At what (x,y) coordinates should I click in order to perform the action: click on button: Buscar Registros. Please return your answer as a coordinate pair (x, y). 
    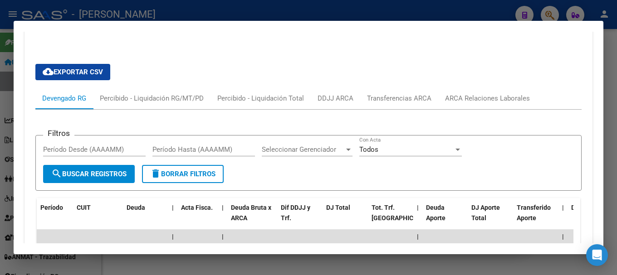
    Looking at the image, I should click on (89, 174).